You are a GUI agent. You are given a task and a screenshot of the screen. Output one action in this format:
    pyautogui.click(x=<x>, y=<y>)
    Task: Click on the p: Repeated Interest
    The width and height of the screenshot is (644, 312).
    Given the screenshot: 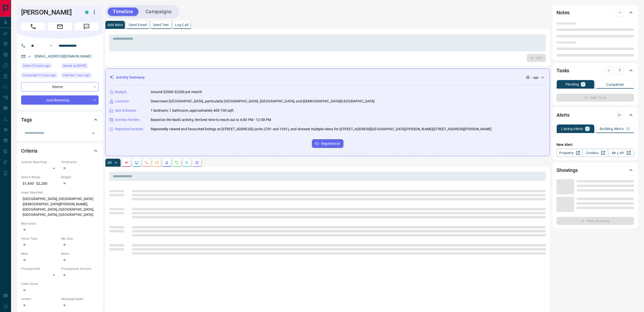 What is the action you would take?
    pyautogui.click(x=129, y=129)
    